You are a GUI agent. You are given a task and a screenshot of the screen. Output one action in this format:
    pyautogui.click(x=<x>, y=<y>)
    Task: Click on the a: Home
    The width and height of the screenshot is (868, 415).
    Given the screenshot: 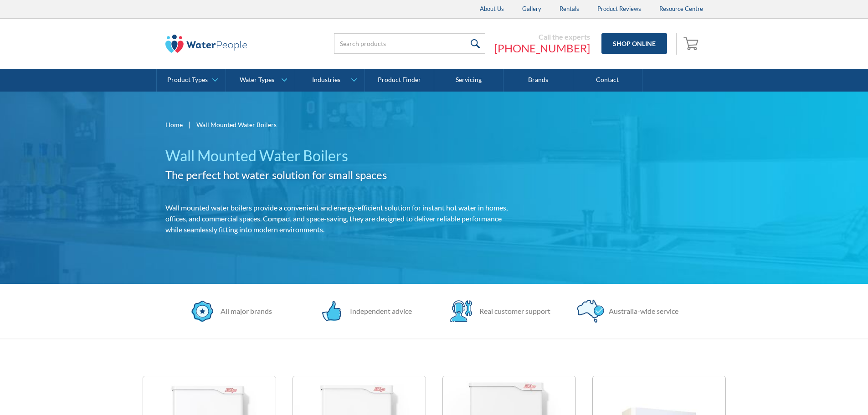 What is the action you would take?
    pyautogui.click(x=174, y=124)
    